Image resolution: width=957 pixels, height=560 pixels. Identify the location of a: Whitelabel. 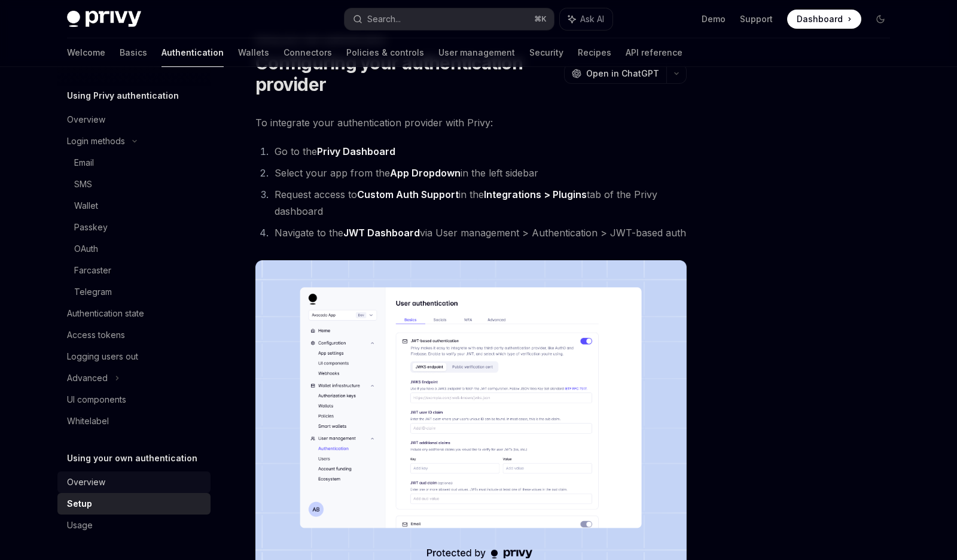
(134, 421).